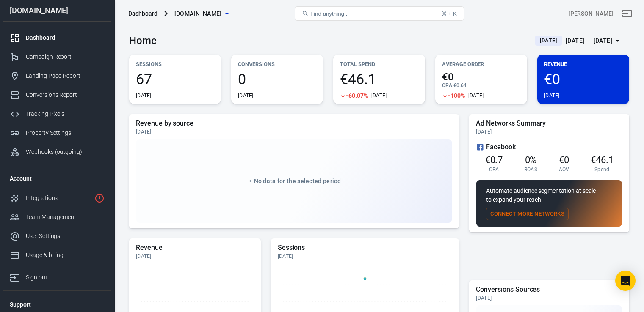 This screenshot has height=312, width=644. What do you see at coordinates (379, 64) in the screenshot?
I see `p: Total Spend` at bounding box center [379, 64].